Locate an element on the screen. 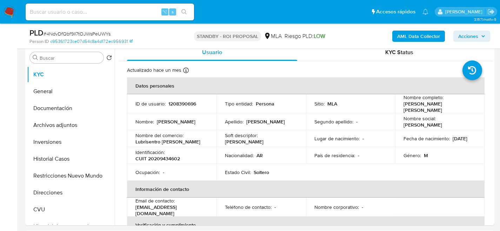 The width and height of the screenshot is (500, 231). p: Nacionalidad : is located at coordinates (239, 155).